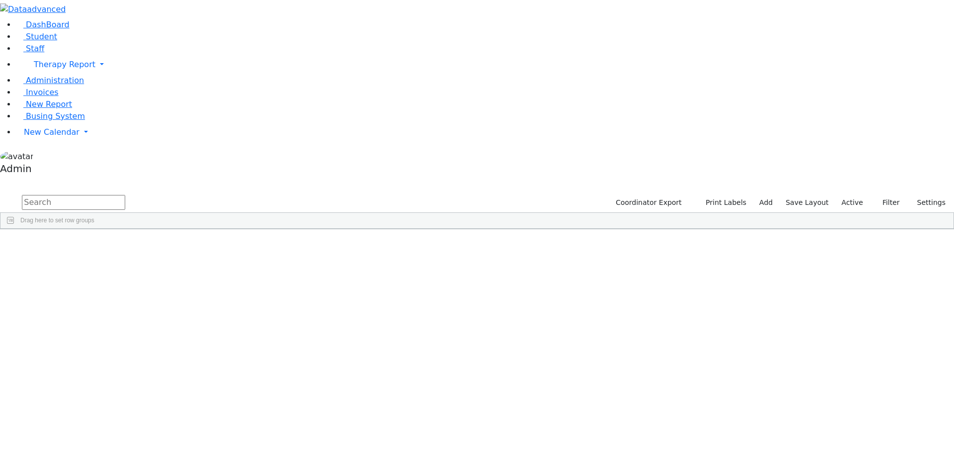  I want to click on a: Student, so click(36, 36).